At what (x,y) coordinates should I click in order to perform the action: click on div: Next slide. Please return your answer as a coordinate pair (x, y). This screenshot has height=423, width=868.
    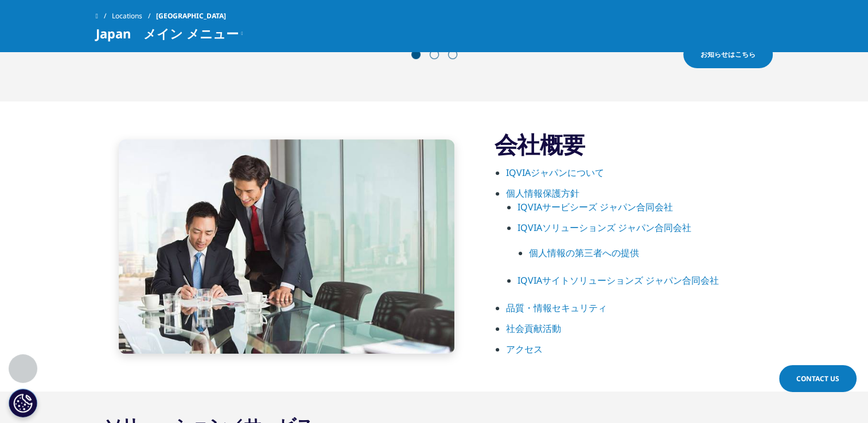
    Looking at the image, I should click on (470, 56).